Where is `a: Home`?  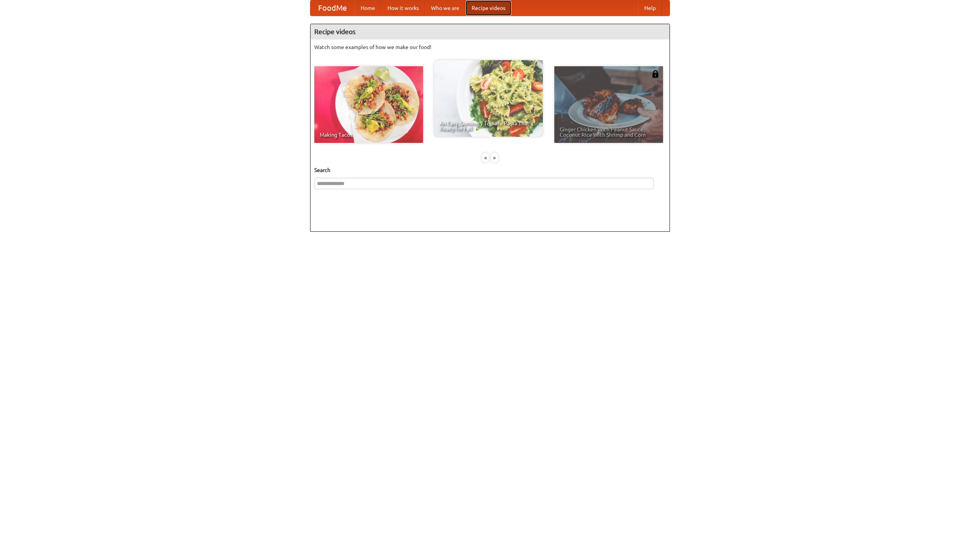
a: Home is located at coordinates (368, 8).